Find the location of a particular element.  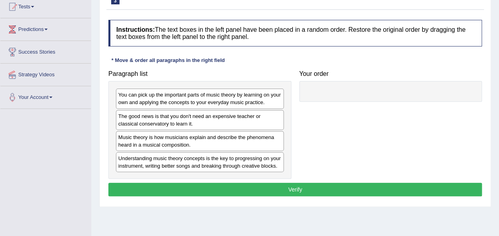

div: The good news is that you don't need an expensive teacher or classical conservatory to learn it. is located at coordinates (200, 120).